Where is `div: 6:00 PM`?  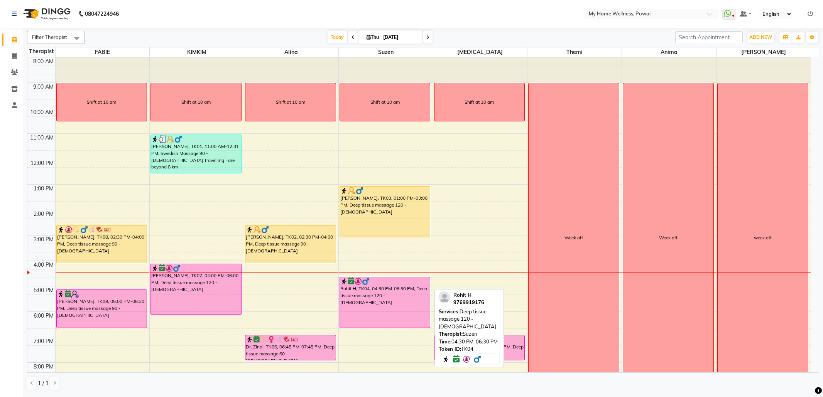
div: 6:00 PM is located at coordinates (44, 316).